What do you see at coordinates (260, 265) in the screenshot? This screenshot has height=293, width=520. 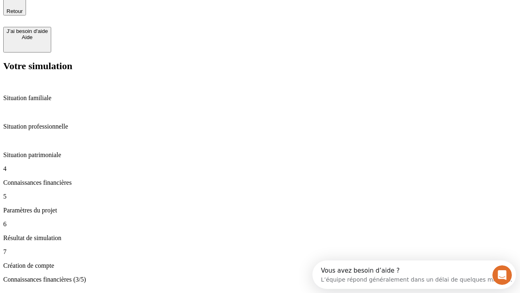 I see `p: Création de compte` at bounding box center [260, 265].